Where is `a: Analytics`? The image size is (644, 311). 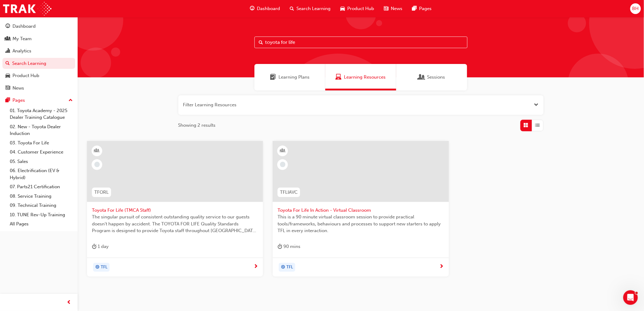 a: Analytics is located at coordinates (39, 51).